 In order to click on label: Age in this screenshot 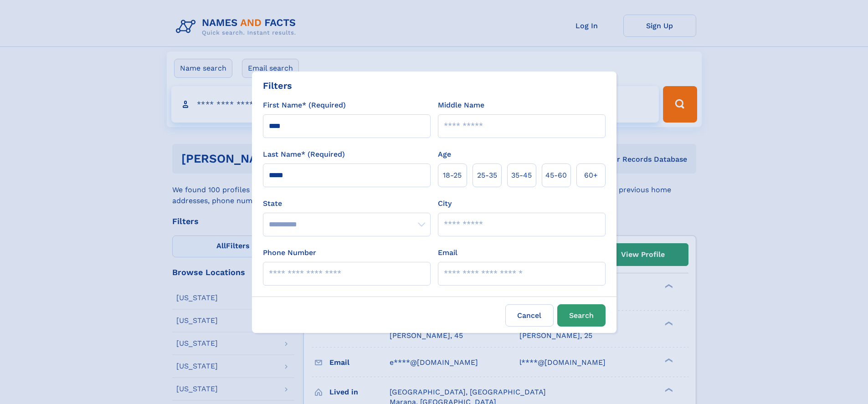, I will do `click(444, 155)`.